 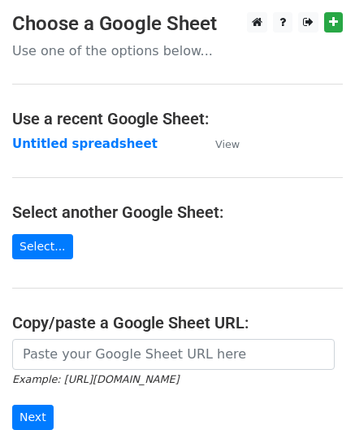 What do you see at coordinates (33, 417) in the screenshot?
I see `input: Next` at bounding box center [33, 417].